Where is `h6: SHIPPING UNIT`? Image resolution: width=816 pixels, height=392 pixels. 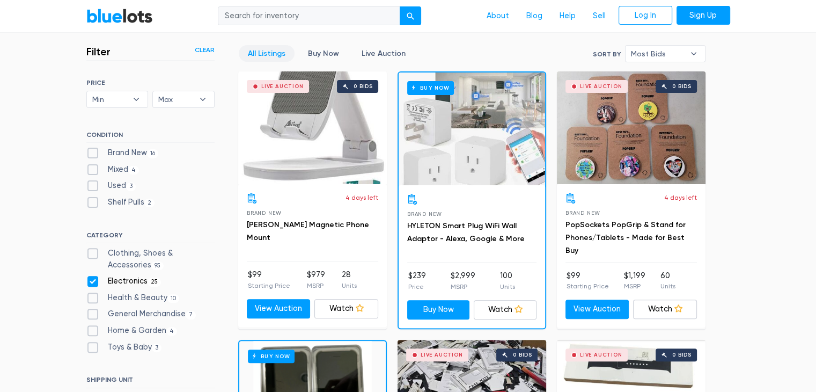
h6: SHIPPING UNIT is located at coordinates (150, 382).